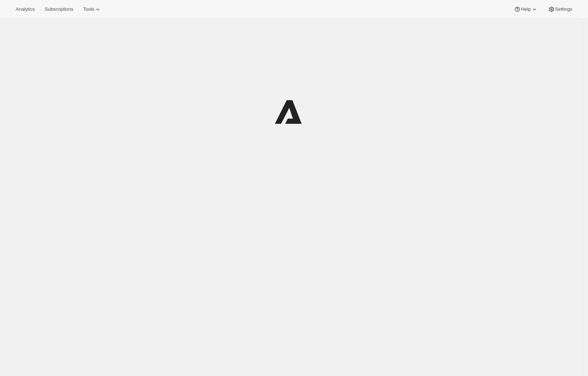 The width and height of the screenshot is (588, 376). I want to click on span: Analytics, so click(25, 9).